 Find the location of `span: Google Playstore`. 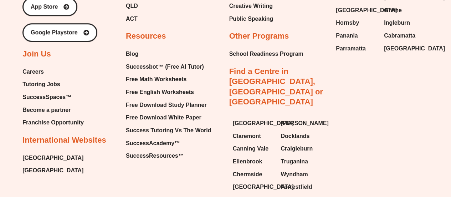

span: Google Playstore is located at coordinates (54, 32).